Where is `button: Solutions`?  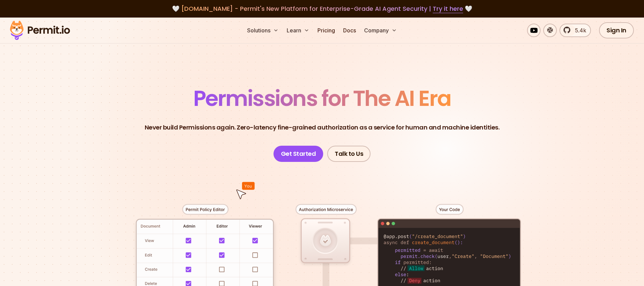
button: Solutions is located at coordinates (262, 31).